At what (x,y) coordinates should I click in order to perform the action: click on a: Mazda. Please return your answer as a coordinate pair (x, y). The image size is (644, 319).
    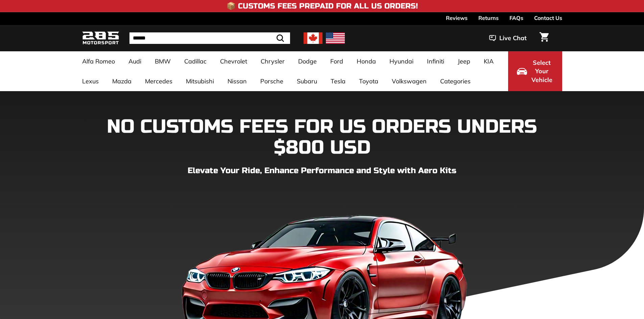
    Looking at the image, I should click on (122, 81).